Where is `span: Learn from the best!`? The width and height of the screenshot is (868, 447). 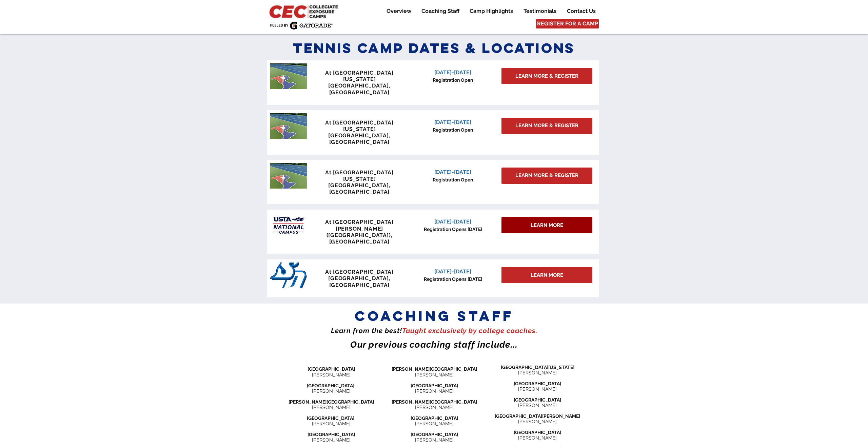 span: Learn from the best! is located at coordinates (366, 331).